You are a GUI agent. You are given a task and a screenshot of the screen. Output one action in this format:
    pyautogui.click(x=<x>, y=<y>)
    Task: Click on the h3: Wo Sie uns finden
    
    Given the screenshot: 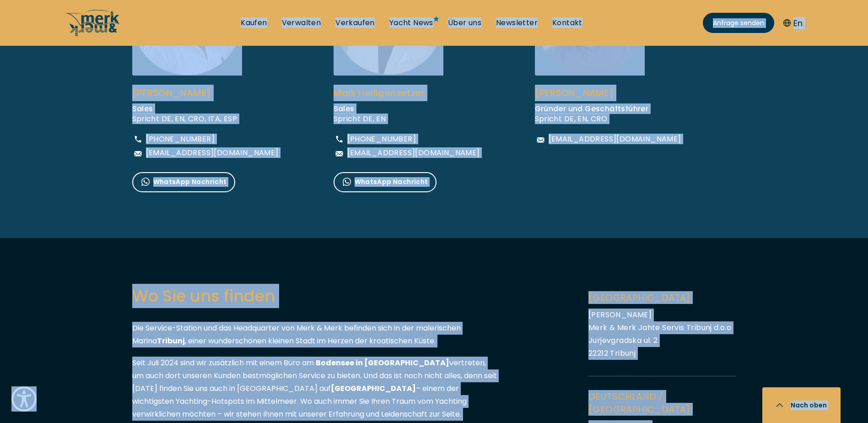 What is the action you would take?
    pyautogui.click(x=315, y=296)
    